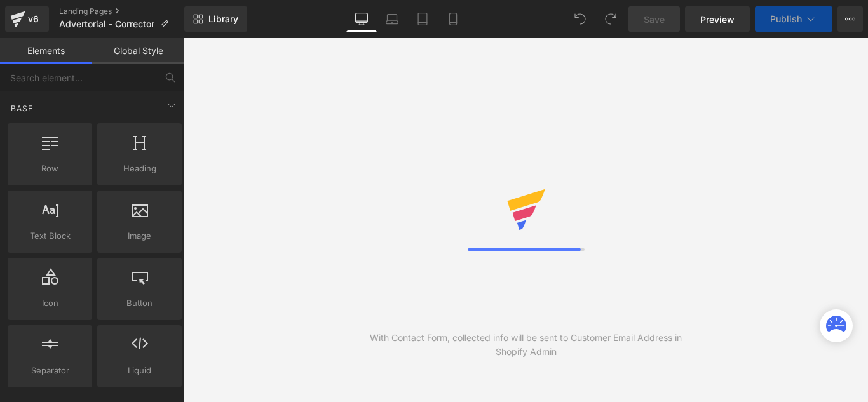 This screenshot has width=868, height=402. What do you see at coordinates (49, 169) in the screenshot?
I see `span: Row` at bounding box center [49, 169].